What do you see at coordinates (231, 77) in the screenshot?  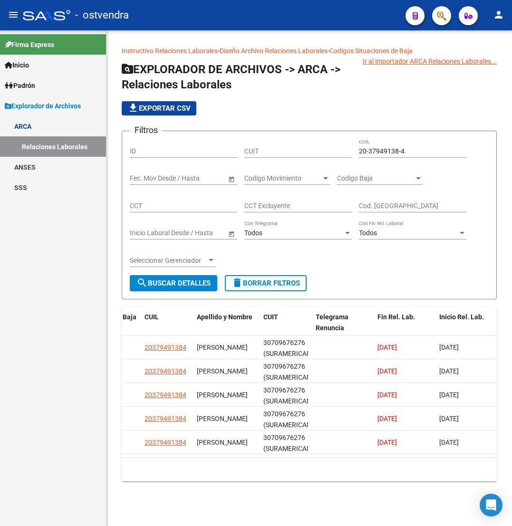 I see `span: EXPLORADOR DE ARCHIVOS -> ARCA -> Relaciones Laborales` at bounding box center [231, 77].